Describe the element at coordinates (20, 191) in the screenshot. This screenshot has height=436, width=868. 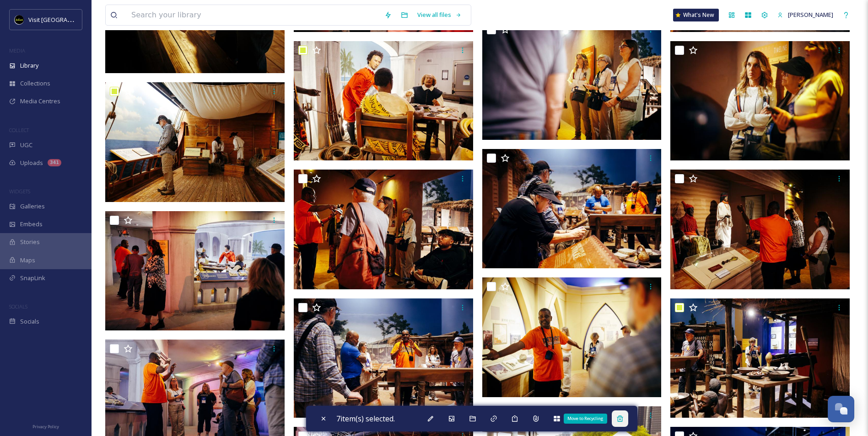
I see `span: WIDGETS` at that location.